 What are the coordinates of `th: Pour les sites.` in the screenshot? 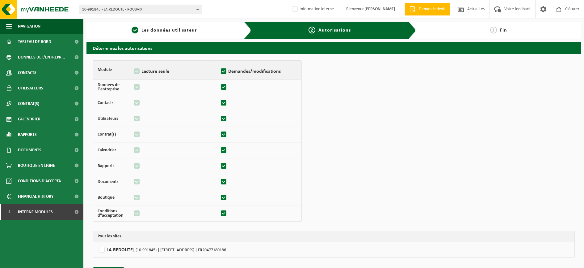 It's located at (334, 236).